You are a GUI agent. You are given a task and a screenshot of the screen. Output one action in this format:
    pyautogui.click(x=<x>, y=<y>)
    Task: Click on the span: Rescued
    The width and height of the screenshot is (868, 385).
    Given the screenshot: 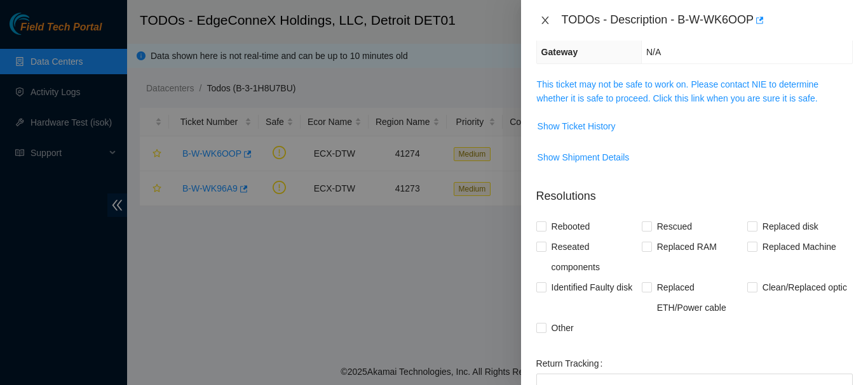 What is the action you would take?
    pyautogui.click(x=674, y=227)
    